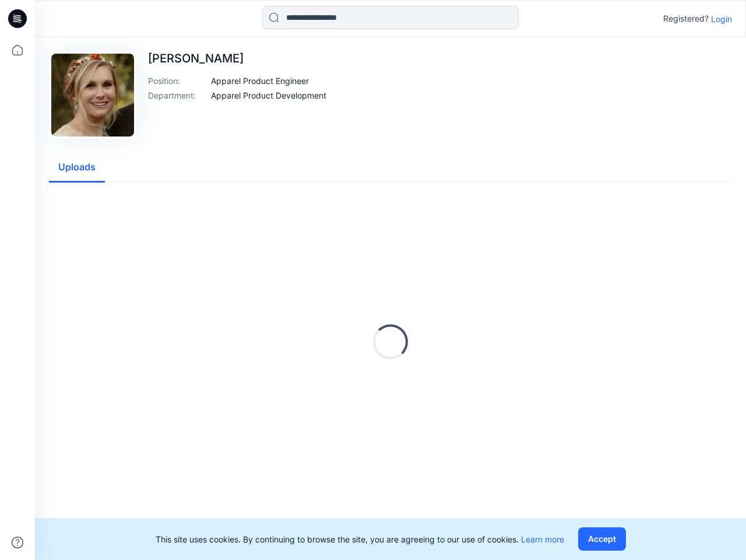  I want to click on a: Learn more, so click(543, 539).